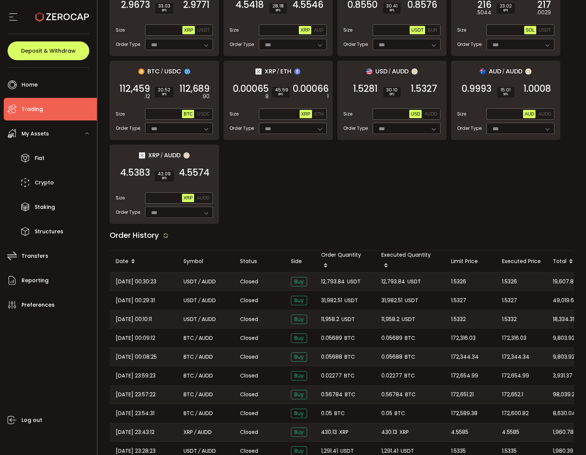 This screenshot has height=455, width=586. Describe the element at coordinates (432, 30) in the screenshot. I see `span: EUR` at that location.